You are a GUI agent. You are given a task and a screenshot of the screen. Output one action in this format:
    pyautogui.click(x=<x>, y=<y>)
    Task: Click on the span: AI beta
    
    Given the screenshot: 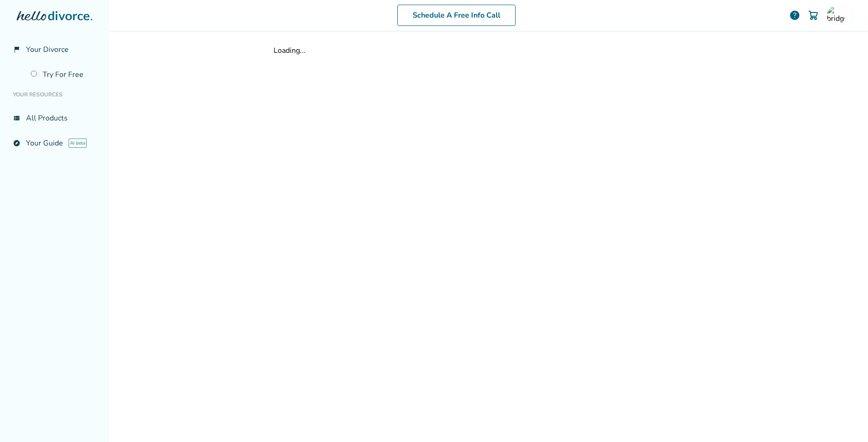 What is the action you would take?
    pyautogui.click(x=77, y=143)
    